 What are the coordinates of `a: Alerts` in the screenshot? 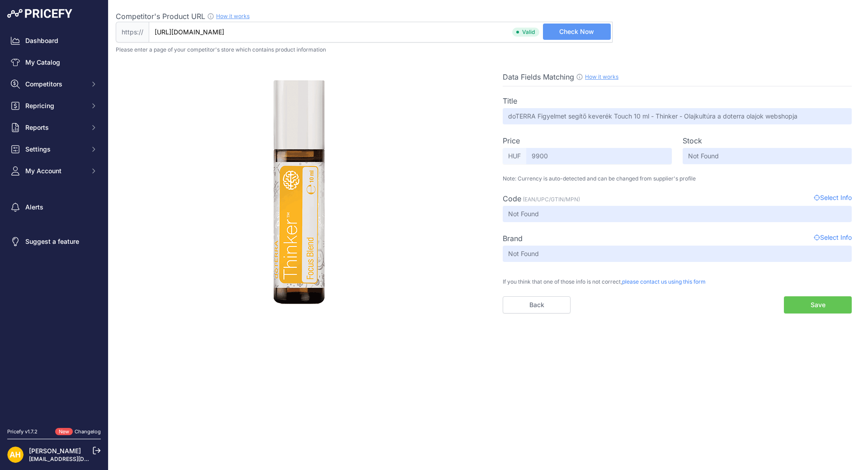 It's located at (54, 208).